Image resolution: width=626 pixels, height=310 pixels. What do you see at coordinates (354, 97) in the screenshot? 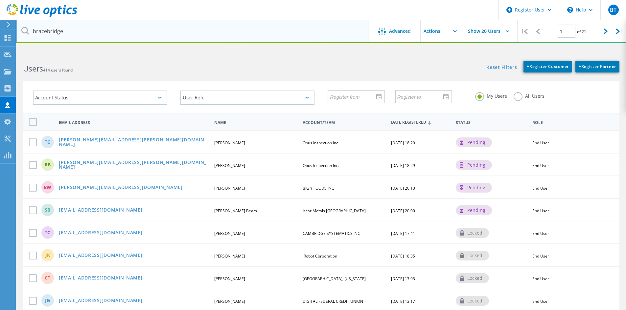
I see `input: Register from` at bounding box center [354, 97].